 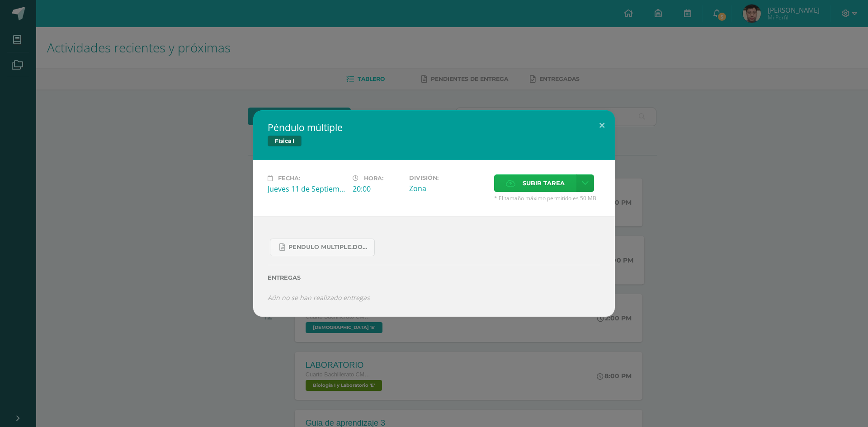 What do you see at coordinates (434, 128) in the screenshot?
I see `h2: Péndulo múltiple` at bounding box center [434, 128].